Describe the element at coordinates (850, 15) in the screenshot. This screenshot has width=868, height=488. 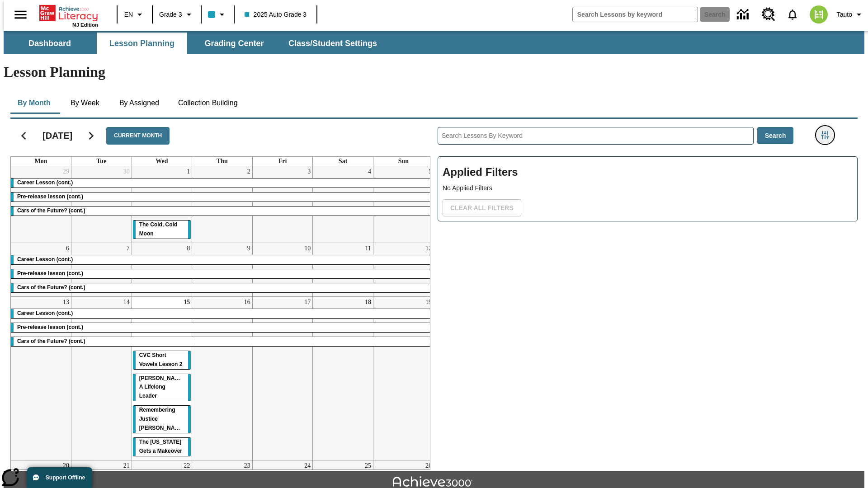
I see `button: Profile/Settings` at that location.